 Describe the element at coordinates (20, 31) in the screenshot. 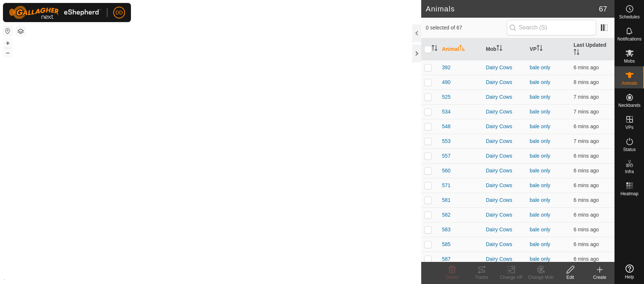

I see `button: Map Layers` at that location.